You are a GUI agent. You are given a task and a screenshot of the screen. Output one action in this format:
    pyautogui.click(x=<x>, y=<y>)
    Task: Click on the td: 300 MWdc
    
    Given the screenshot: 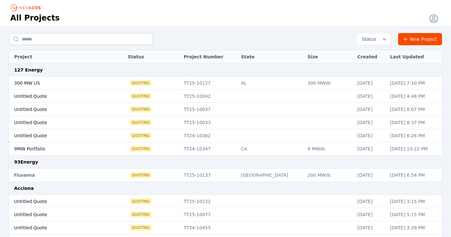 What is the action you would take?
    pyautogui.click(x=329, y=83)
    